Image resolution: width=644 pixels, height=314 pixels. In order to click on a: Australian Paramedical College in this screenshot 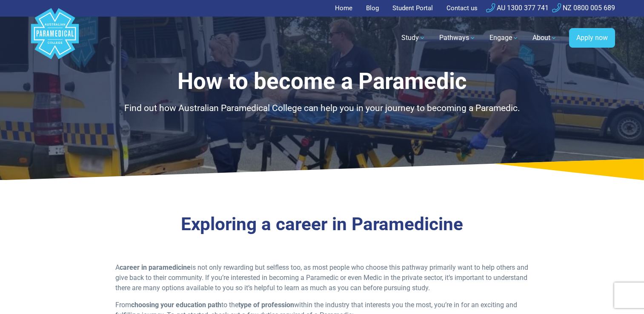, I will do `click(55, 38)`.